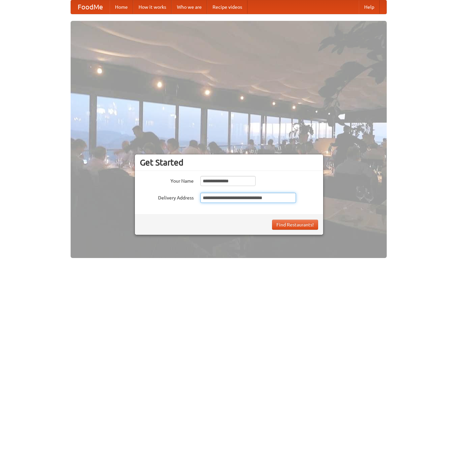  What do you see at coordinates (369, 7) in the screenshot?
I see `a: Help` at bounding box center [369, 7].